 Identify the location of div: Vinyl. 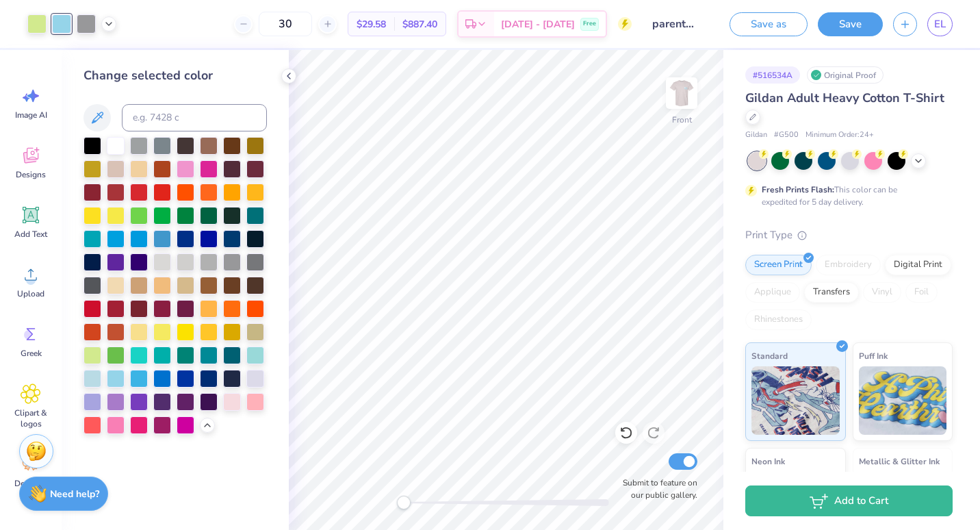
(882, 293).